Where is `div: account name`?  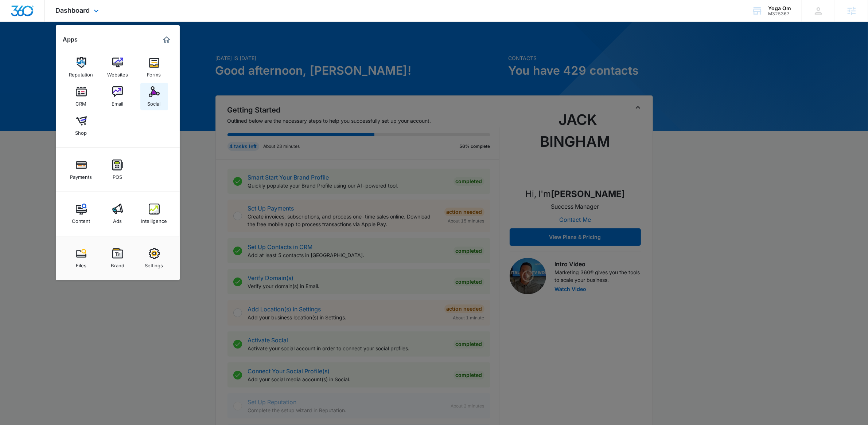
div: account name is located at coordinates (780, 8).